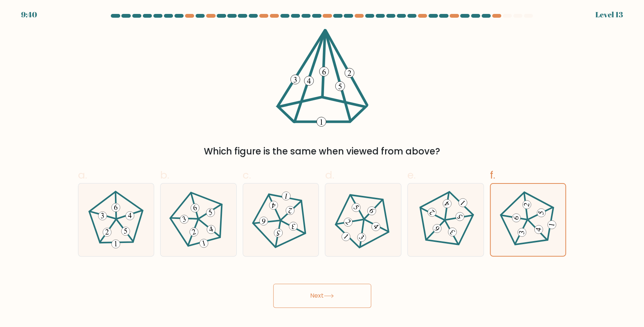 The image size is (644, 327). Describe the element at coordinates (322, 151) in the screenshot. I see `div: Which figure is the same when viewed from above?` at that location.